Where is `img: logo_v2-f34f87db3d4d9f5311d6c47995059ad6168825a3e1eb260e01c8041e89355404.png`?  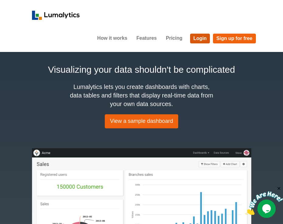
img: logo_v2-f34f87db3d4d9f5311d6c47995059ad6168825a3e1eb260e01c8041e89355404.png is located at coordinates (56, 15).